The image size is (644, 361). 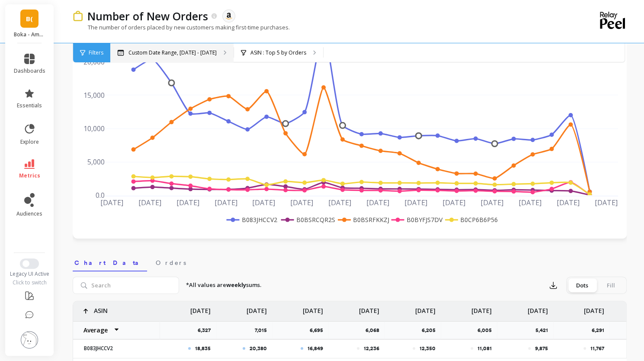 I want to click on span: Filters, so click(x=96, y=52).